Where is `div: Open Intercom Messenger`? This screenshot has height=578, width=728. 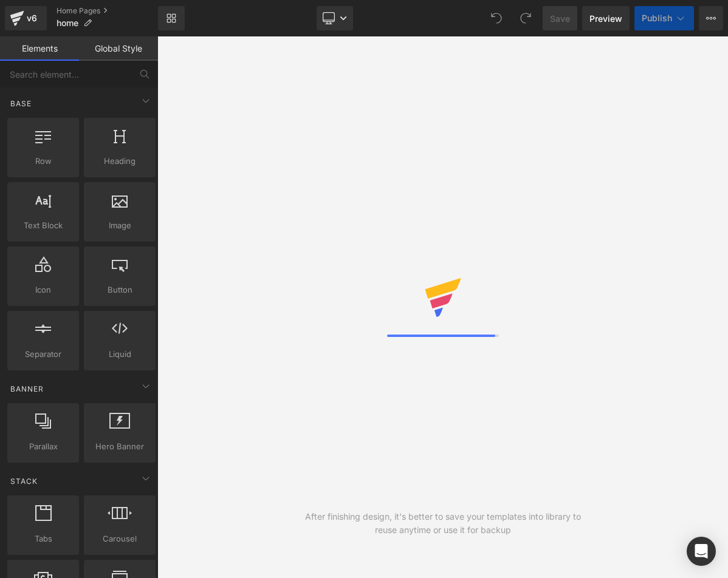
div: Open Intercom Messenger is located at coordinates (701, 551).